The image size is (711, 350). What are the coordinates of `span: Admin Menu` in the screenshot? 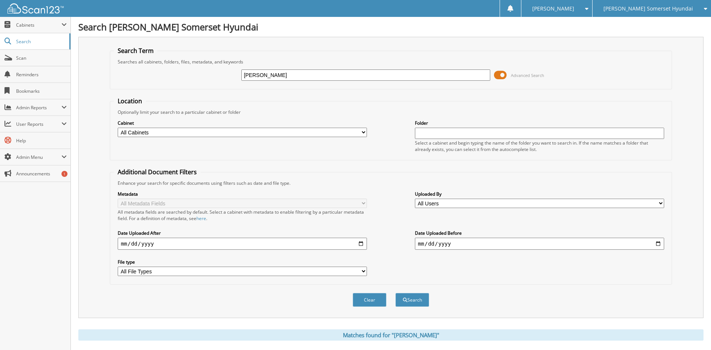 It's located at (39, 157).